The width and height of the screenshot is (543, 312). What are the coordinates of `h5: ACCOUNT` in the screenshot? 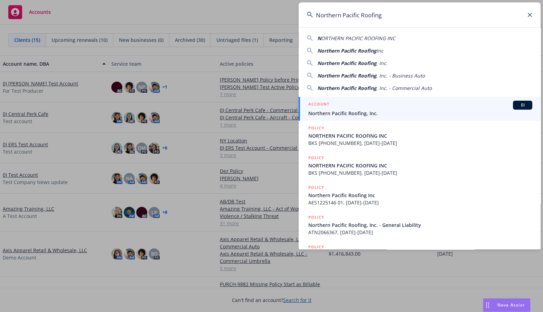 It's located at (319, 105).